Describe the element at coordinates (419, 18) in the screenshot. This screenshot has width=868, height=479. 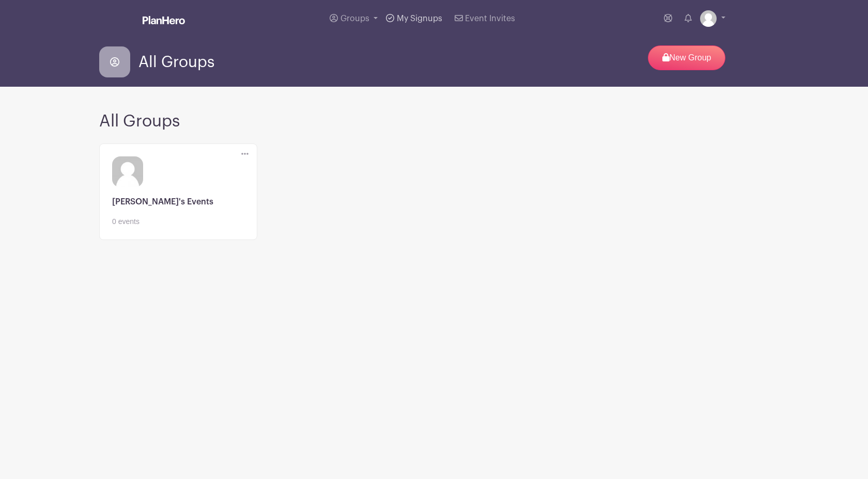
I see `span: My Signups` at that location.